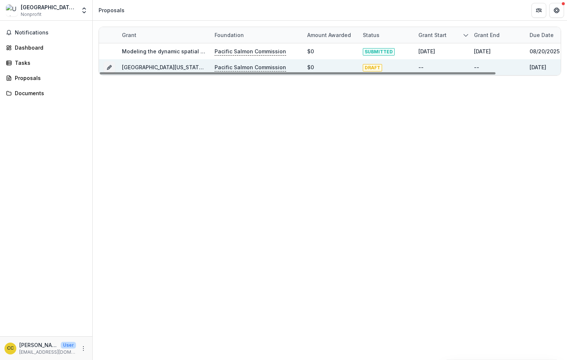 This screenshot has width=567, height=360. I want to click on div: 08/20/2025, so click(545, 51).